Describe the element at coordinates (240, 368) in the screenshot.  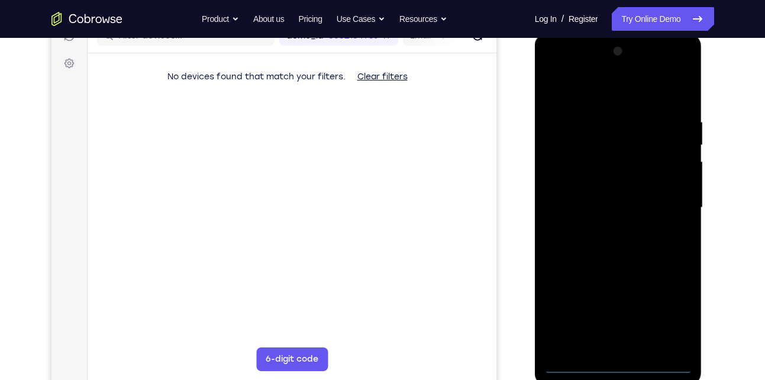
I see `button: 6-digit code` at that location.